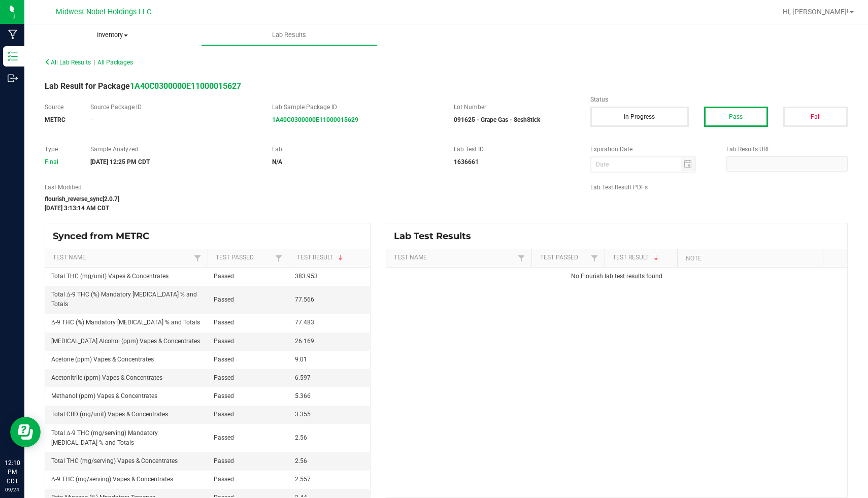  I want to click on strong: 1A40C0300000E11000015629, so click(315, 120).